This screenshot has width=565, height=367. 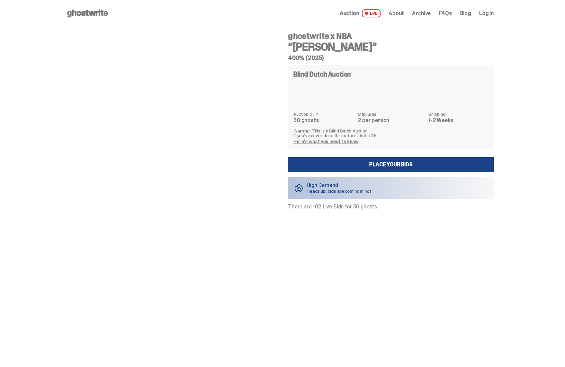 I want to click on p: Heads up: bids are coming in hot, so click(x=339, y=191).